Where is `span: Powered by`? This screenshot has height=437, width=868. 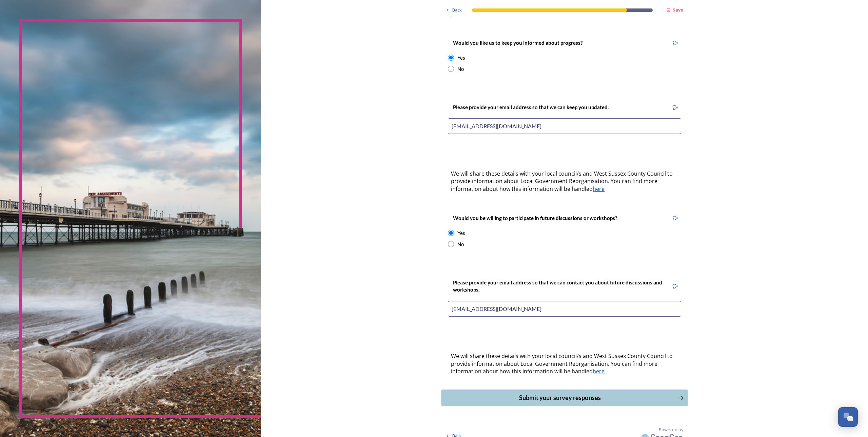 span: Powered by is located at coordinates (671, 429).